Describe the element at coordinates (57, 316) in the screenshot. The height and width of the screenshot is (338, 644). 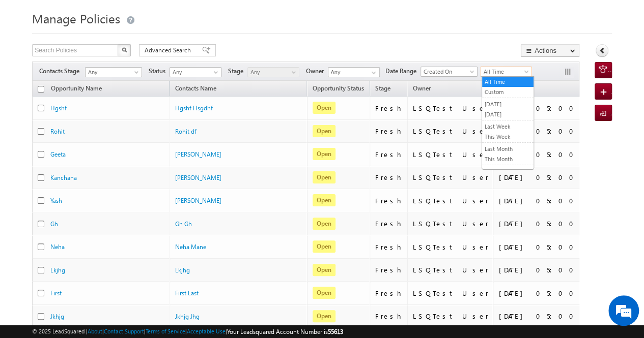
I see `a: Jkhjg` at that location.